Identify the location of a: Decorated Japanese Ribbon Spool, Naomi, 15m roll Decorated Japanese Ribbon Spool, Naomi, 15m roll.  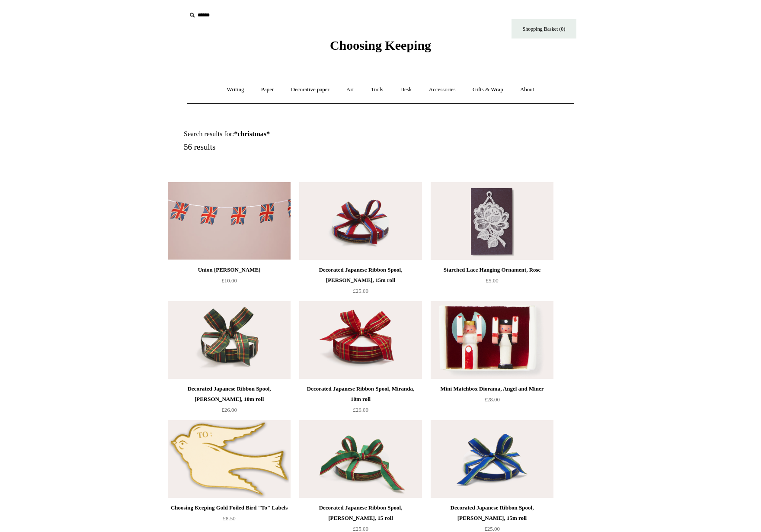
(492, 459).